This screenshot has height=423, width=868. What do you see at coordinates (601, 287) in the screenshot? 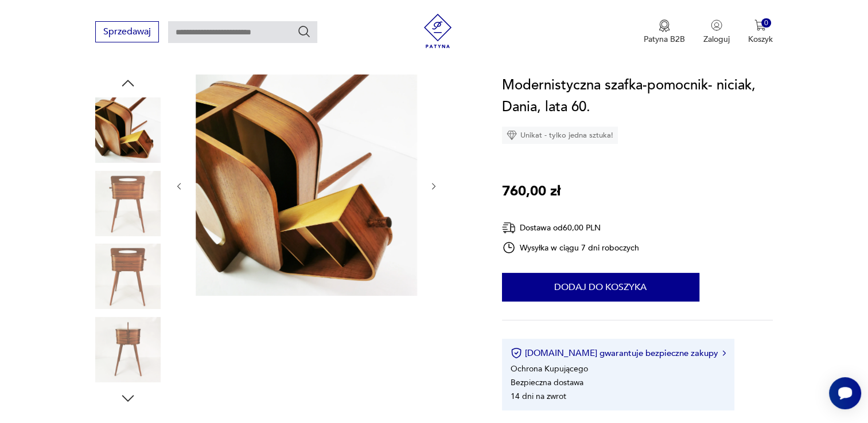
I see `button: Dodaj do koszyka` at bounding box center [601, 287].